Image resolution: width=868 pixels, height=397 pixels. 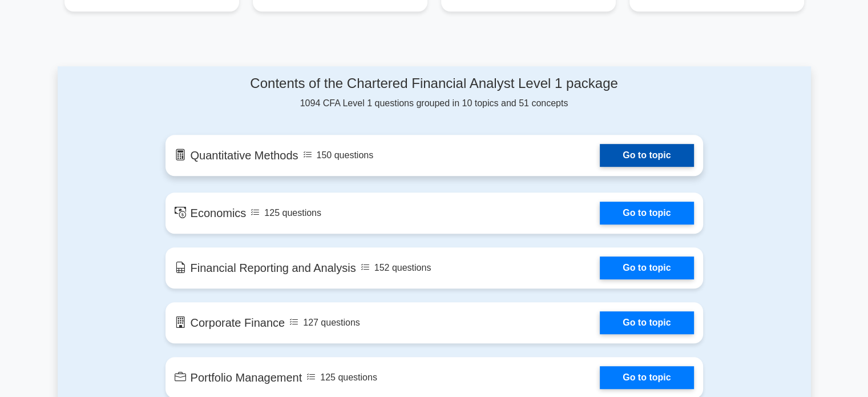 I want to click on div: 1094 CFA Level 1 questions grouped in 10 topics and 51 concepts, so click(x=434, y=92).